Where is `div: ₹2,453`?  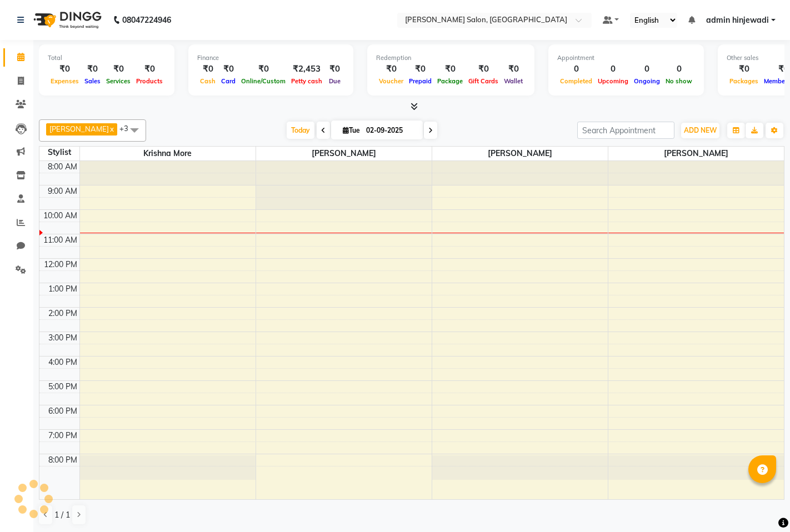 div: ₹2,453 is located at coordinates (306, 69).